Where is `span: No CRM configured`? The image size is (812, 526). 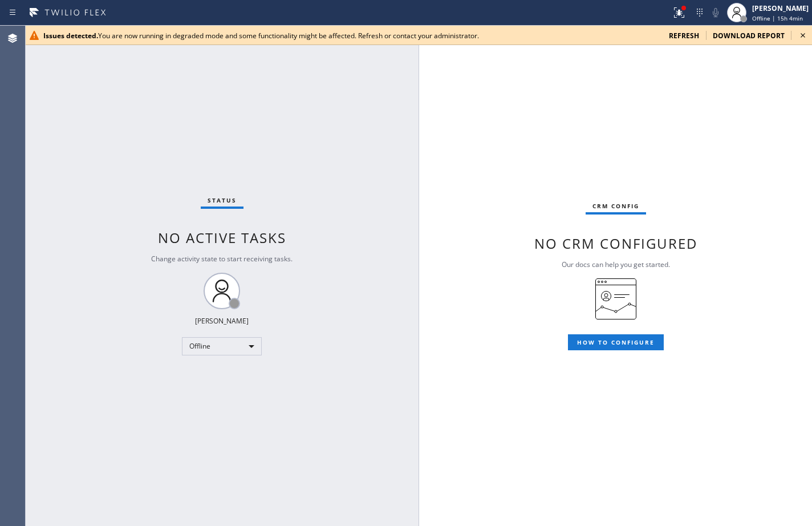 span: No CRM configured is located at coordinates (616, 243).